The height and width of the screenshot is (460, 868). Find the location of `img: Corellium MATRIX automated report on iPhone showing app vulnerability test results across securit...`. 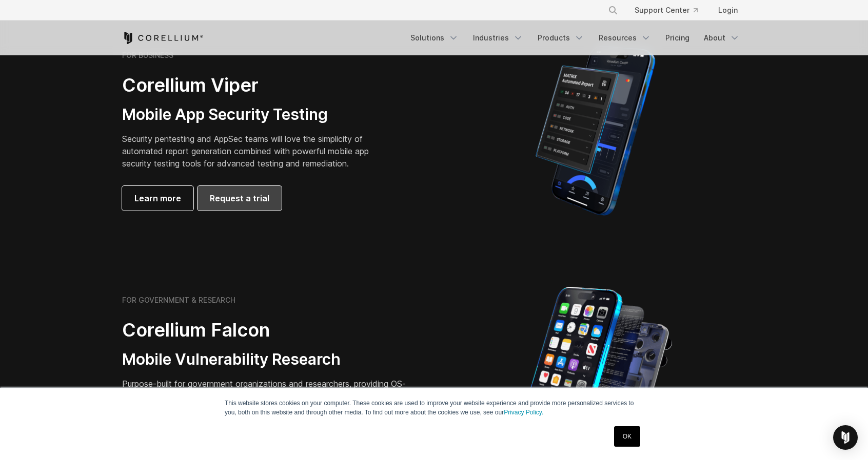

img: Corellium MATRIX automated report on iPhone showing app vulnerability test results across securit... is located at coordinates (594, 131).